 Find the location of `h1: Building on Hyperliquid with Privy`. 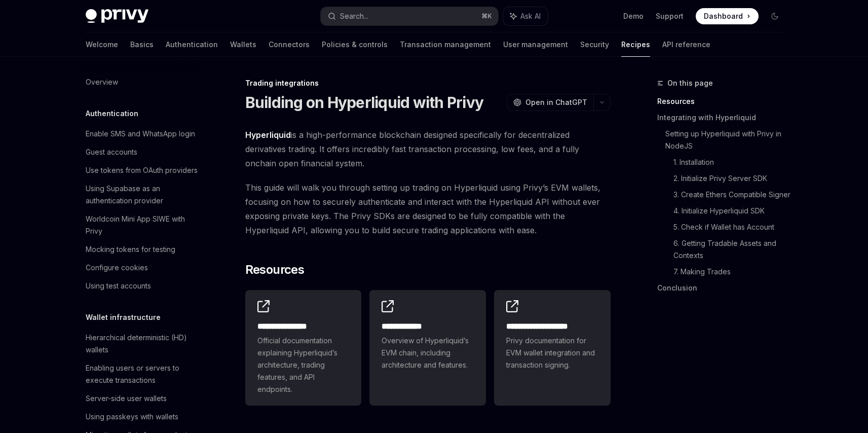

h1: Building on Hyperliquid with Privy is located at coordinates (365, 102).